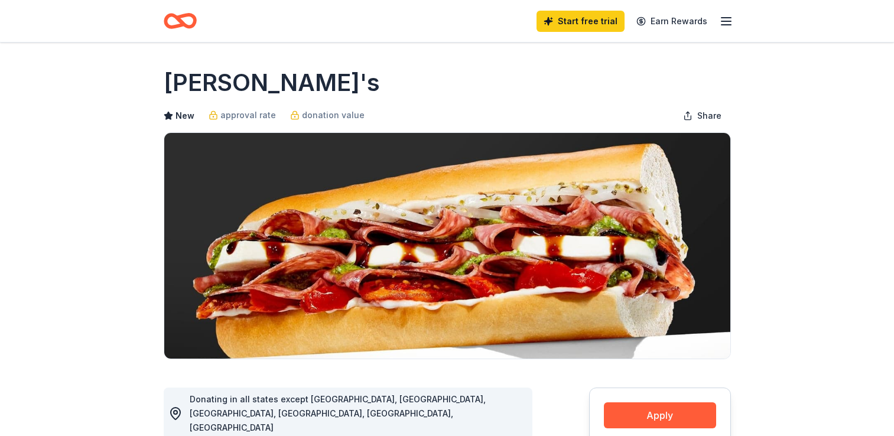 The width and height of the screenshot is (894, 436). I want to click on button: Apply, so click(660, 415).